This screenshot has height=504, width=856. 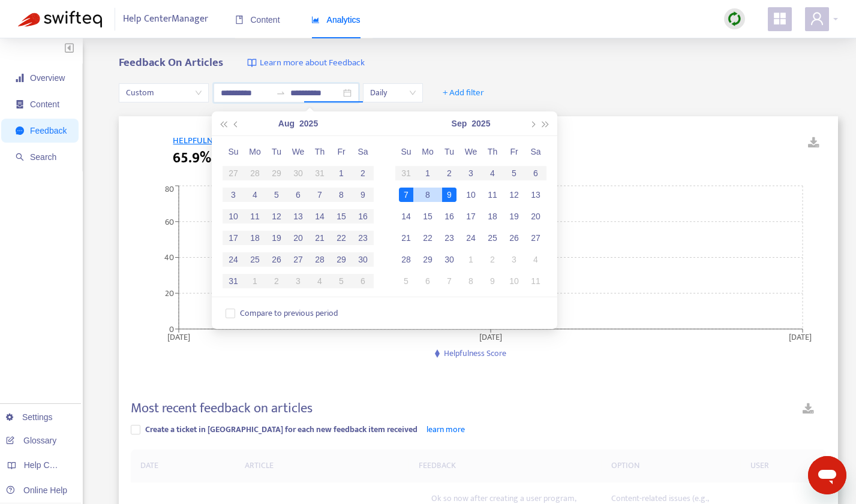 What do you see at coordinates (514, 259) in the screenshot?
I see `div: 3` at bounding box center [514, 259].